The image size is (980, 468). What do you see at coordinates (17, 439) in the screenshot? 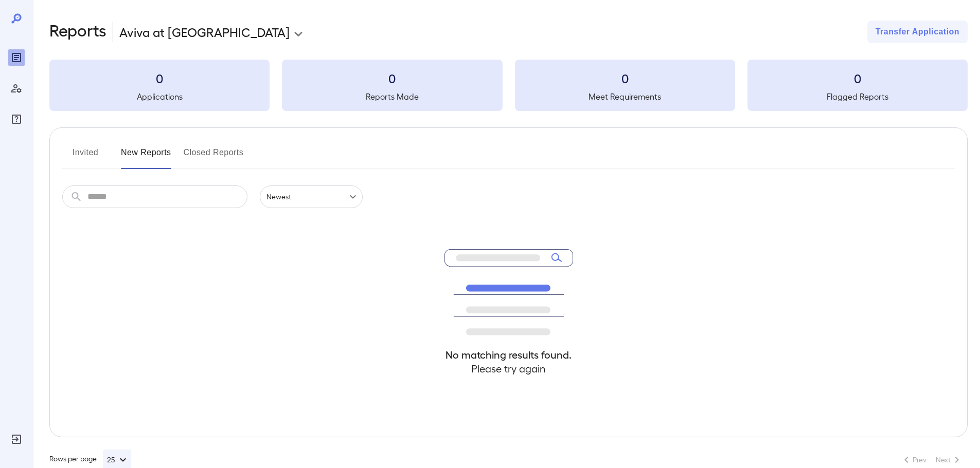
I see `div: Log Out` at bounding box center [17, 439].